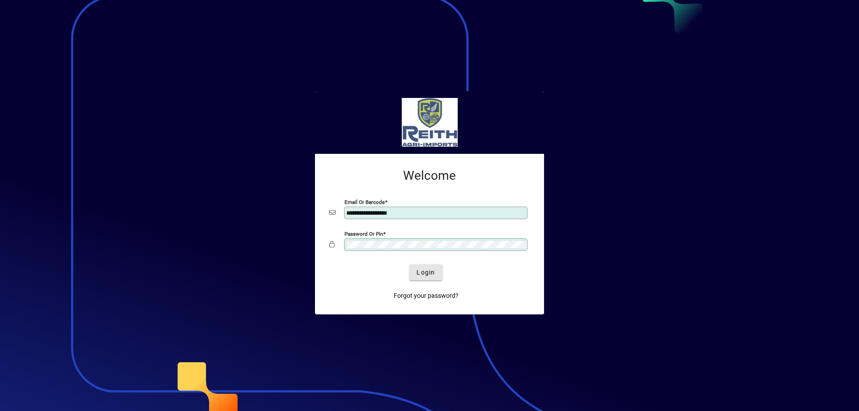 This screenshot has width=859, height=411. I want to click on mat-label: Email or Barcode, so click(365, 202).